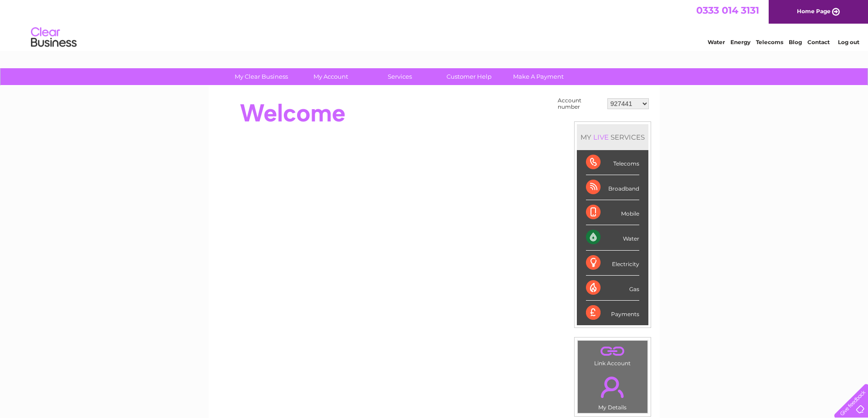  What do you see at coordinates (612, 187) in the screenshot?
I see `div: Broadband` at bounding box center [612, 187].